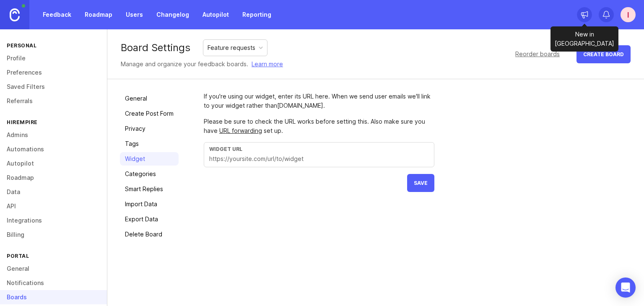  Describe the element at coordinates (57, 15) in the screenshot. I see `a: Feedback` at that location.